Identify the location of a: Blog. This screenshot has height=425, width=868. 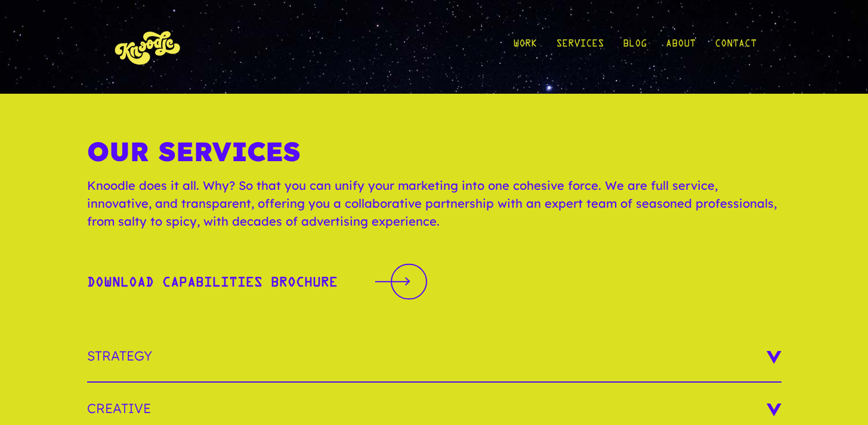
(634, 46).